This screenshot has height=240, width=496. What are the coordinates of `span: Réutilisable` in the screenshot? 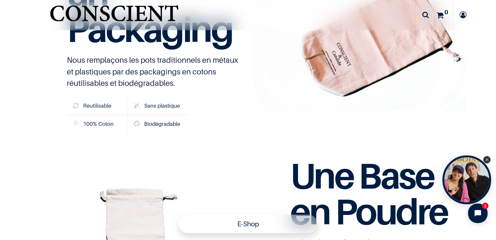 It's located at (97, 106).